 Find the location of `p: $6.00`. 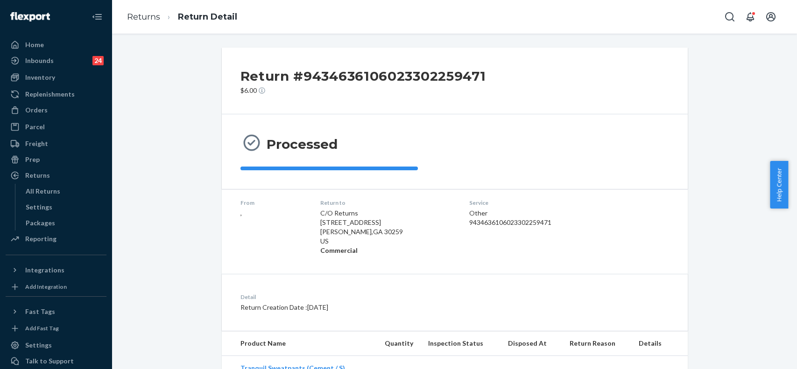

p: $6.00 is located at coordinates (363, 91).